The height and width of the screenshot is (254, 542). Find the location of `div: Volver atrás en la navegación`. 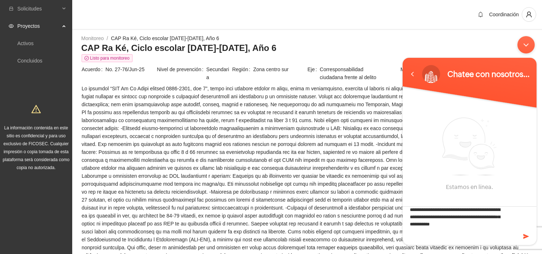

div: Volver atrás en la navegación is located at coordinates (13, 42).